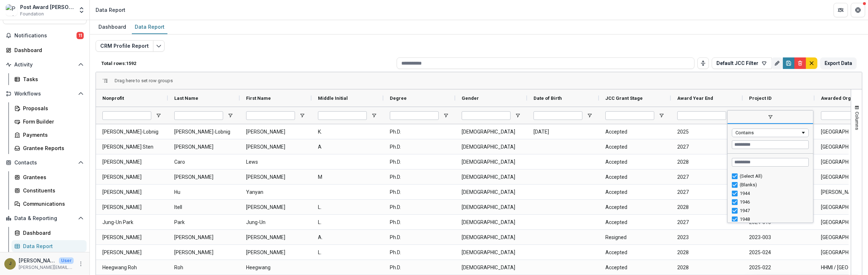 This screenshot has width=868, height=275. What do you see at coordinates (779, 268) in the screenshot?
I see `span: 2025-022` at bounding box center [779, 268].